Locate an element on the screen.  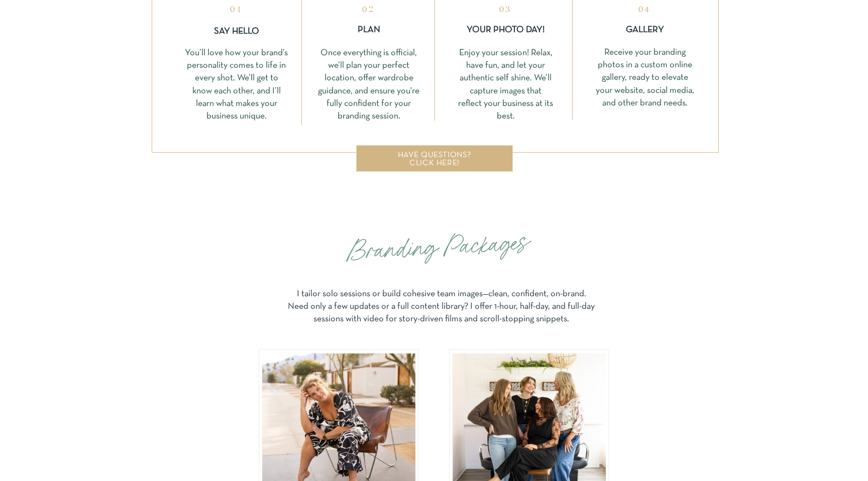
h2: Branding Packages is located at coordinates (441, 244).